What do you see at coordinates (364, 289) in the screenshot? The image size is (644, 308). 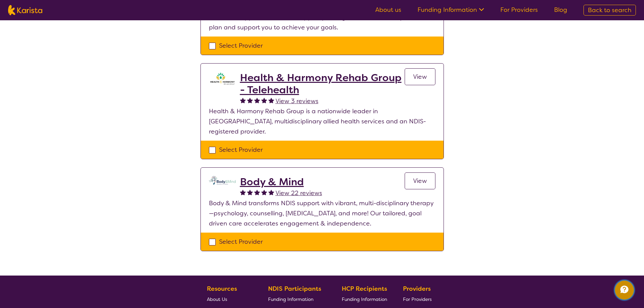 I see `b: HCP Recipients` at bounding box center [364, 289].